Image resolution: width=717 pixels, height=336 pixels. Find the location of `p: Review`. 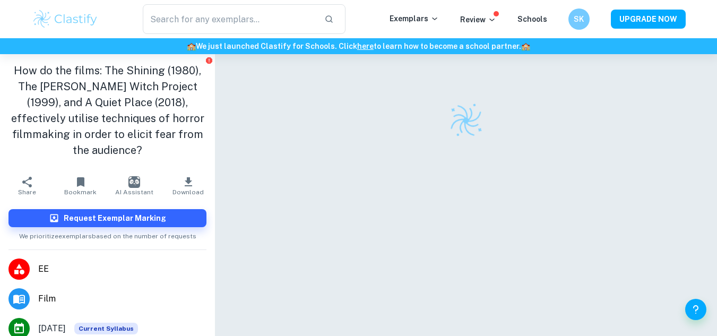

p: Review is located at coordinates (478, 20).